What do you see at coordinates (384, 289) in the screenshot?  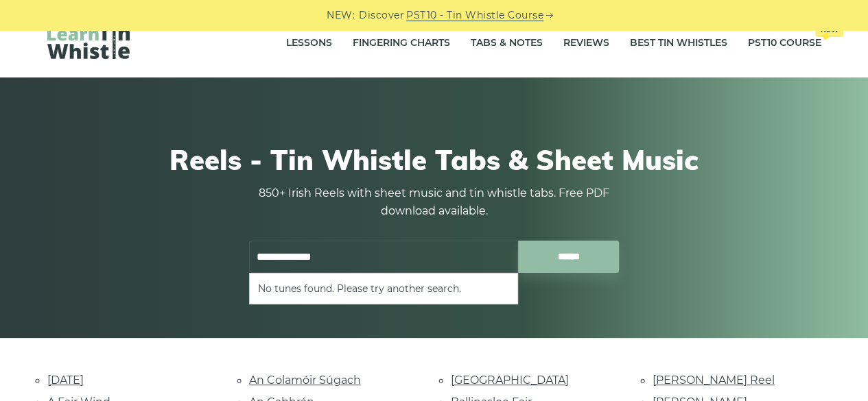 I see `li: No tunes found. Please try another search.` at bounding box center [384, 289].